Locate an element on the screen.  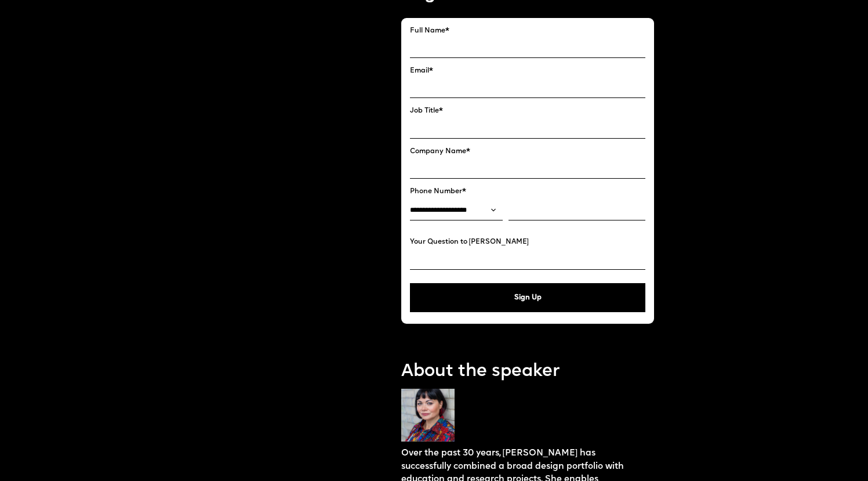
label: Email is located at coordinates (528, 71).